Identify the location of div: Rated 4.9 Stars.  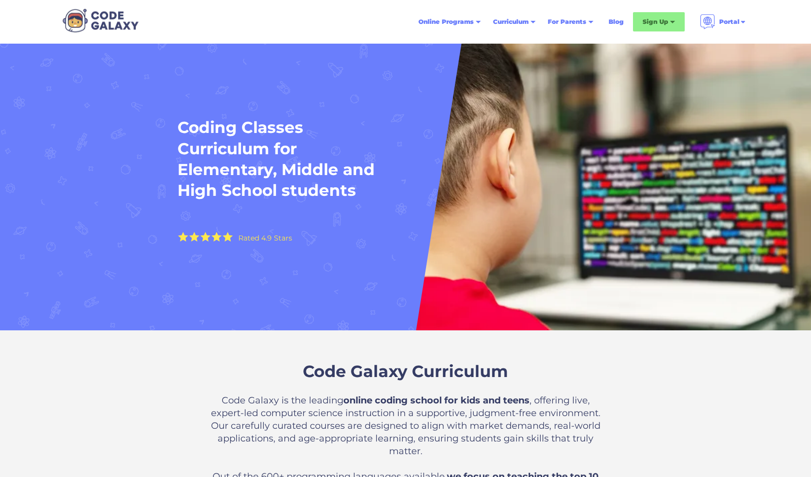
(265, 238).